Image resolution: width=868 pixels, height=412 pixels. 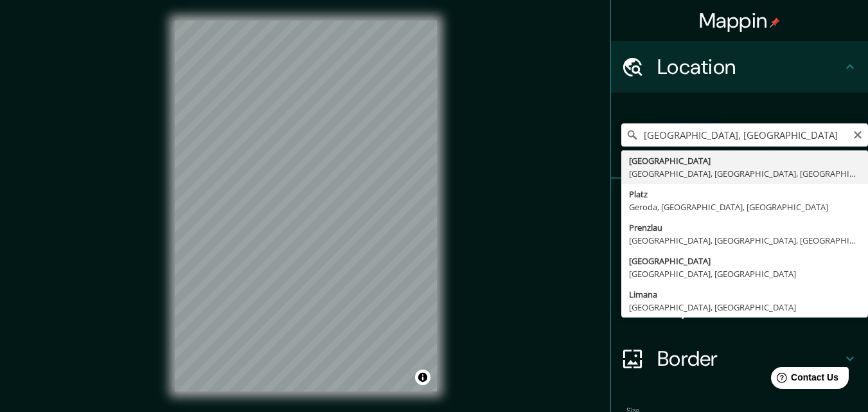 I want to click on div: Prenzlau, so click(x=745, y=227).